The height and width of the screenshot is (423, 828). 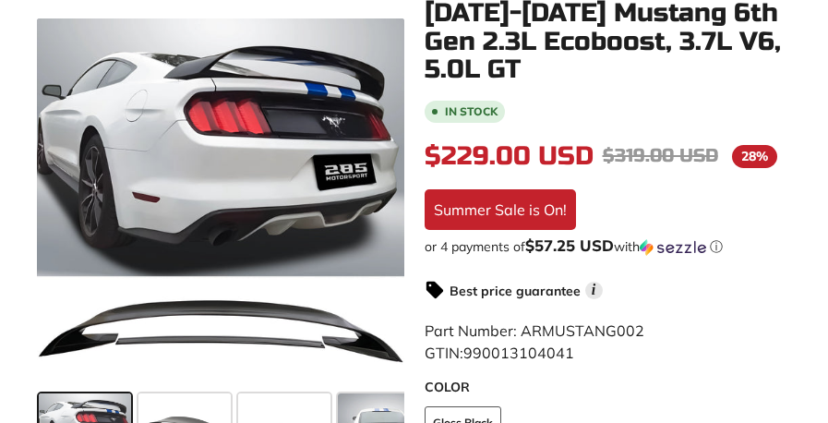 I want to click on img: Sezzle, so click(x=673, y=247).